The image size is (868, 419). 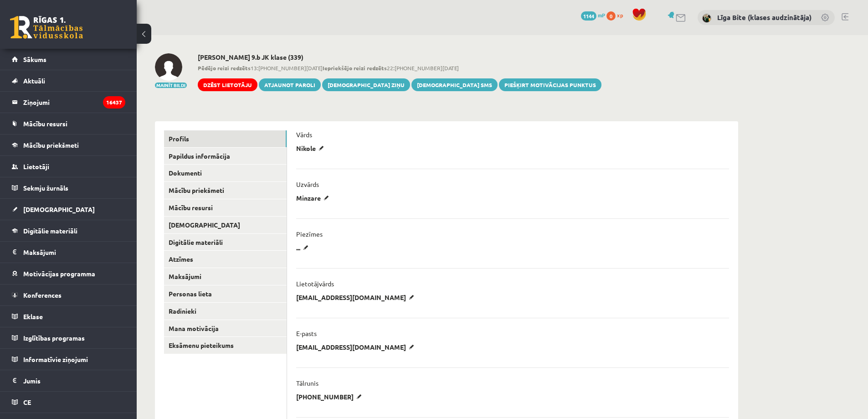 I want to click on a: Sekmju žurnāls, so click(x=68, y=188).